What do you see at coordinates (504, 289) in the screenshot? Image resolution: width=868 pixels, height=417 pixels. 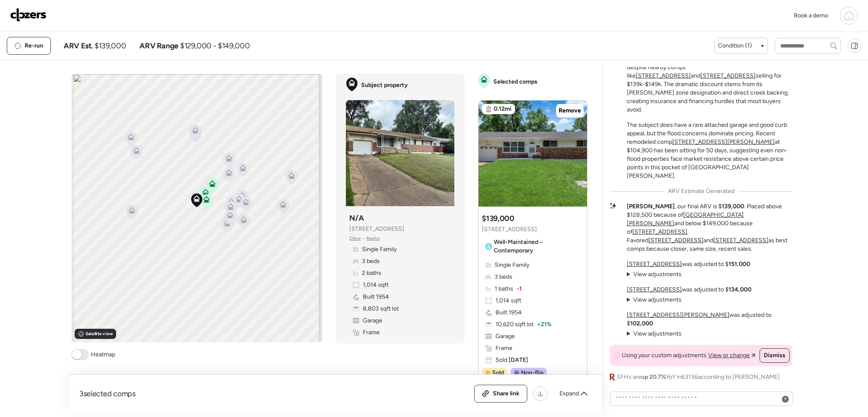 I see `span: 1 baths` at bounding box center [504, 289].